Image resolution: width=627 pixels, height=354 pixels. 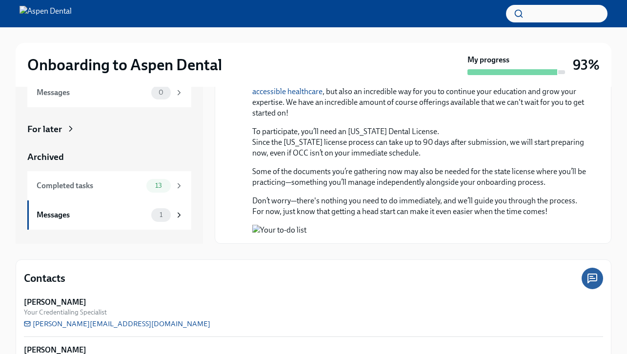 I want to click on span: 1, so click(x=161, y=215).